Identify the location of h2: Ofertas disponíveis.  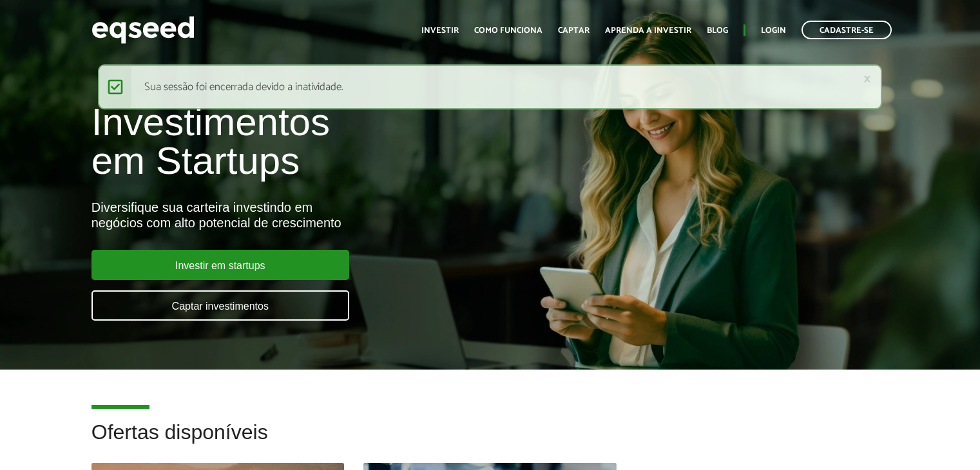
(491, 441).